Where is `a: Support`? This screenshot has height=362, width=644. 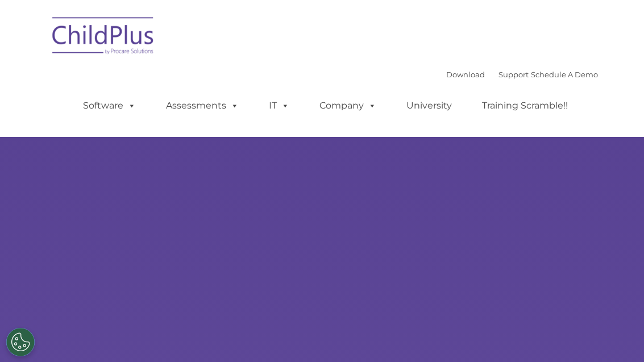 a: Support is located at coordinates (514, 75).